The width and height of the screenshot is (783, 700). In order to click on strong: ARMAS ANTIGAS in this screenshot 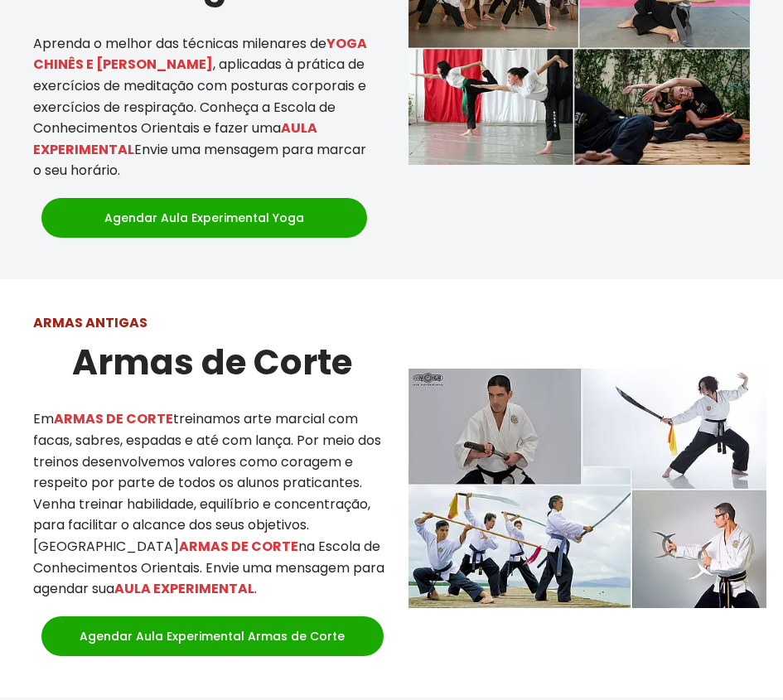, I will do `click(90, 322)`.